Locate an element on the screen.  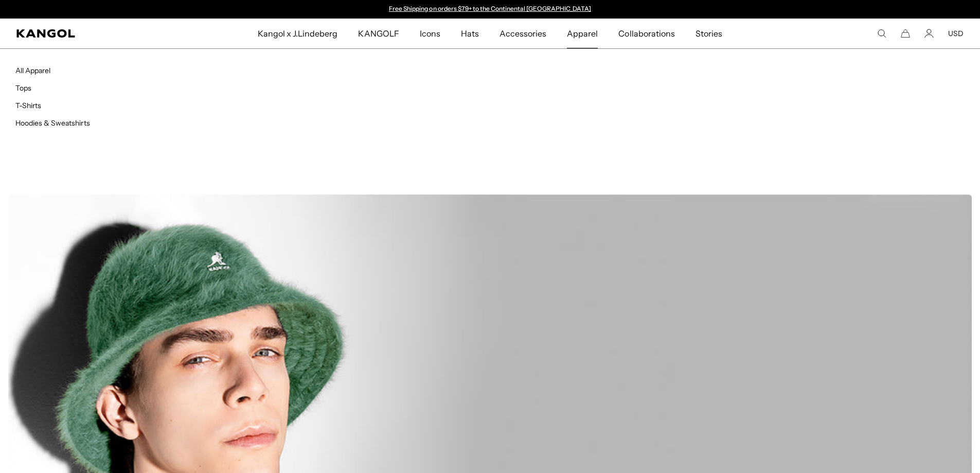
a: T-Shirts is located at coordinates (28, 106).